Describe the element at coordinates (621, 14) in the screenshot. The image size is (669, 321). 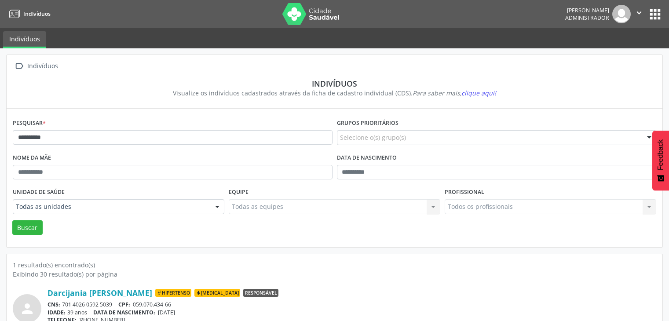
I see `img: img` at that location.